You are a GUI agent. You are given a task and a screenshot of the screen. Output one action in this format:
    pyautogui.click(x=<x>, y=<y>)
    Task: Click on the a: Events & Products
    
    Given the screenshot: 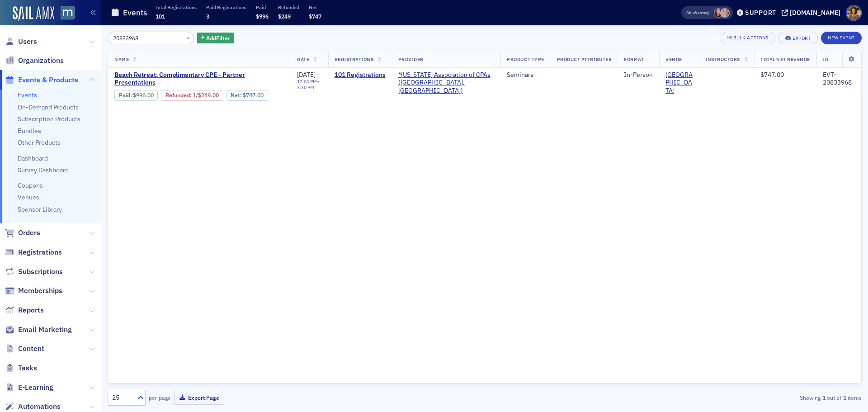 What is the action you would take?
    pyautogui.click(x=42, y=80)
    